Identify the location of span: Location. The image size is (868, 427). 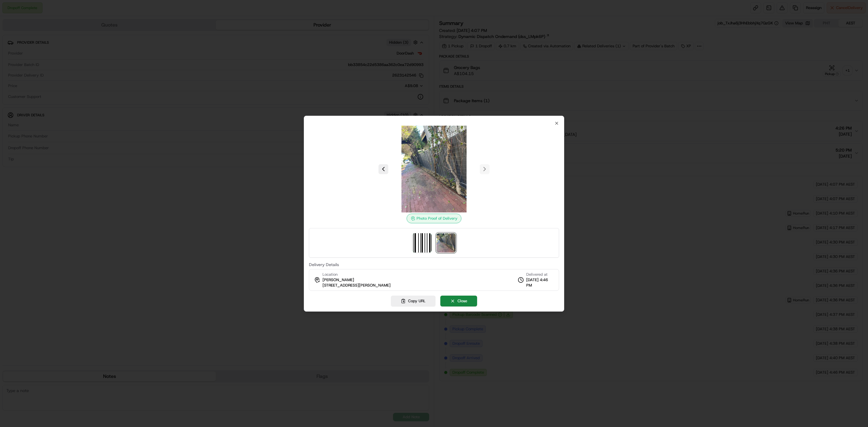
(330, 275).